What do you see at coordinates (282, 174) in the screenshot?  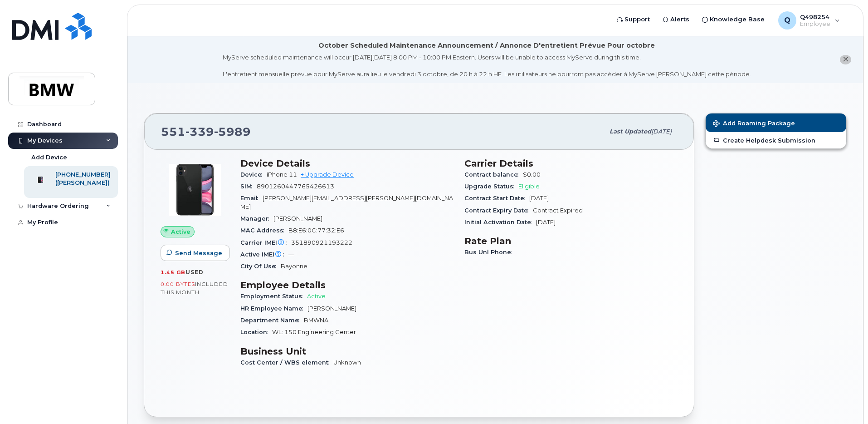 I see `span: iPhone 11` at bounding box center [282, 174].